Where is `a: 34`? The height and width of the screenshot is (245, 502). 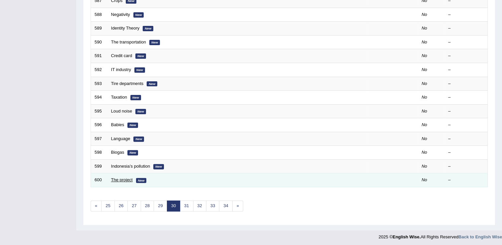 a: 34 is located at coordinates (226, 206).